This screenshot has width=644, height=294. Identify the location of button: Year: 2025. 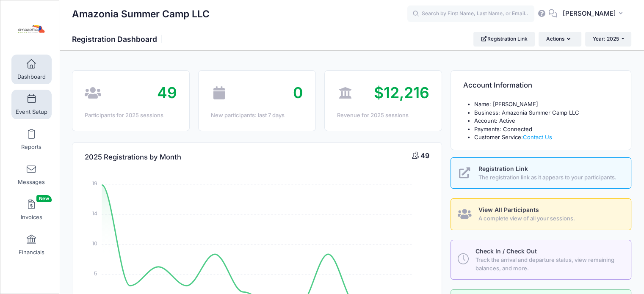
(608, 39).